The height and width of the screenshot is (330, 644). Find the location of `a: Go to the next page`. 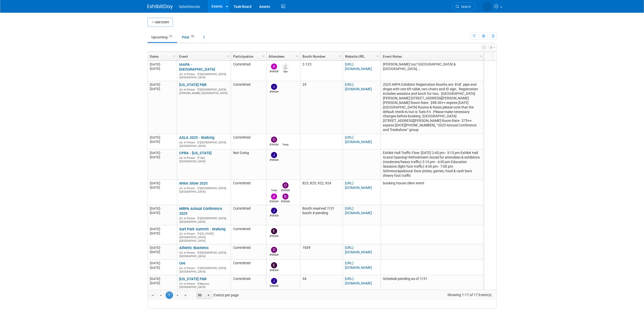

a: Go to the next page is located at coordinates (178, 295).